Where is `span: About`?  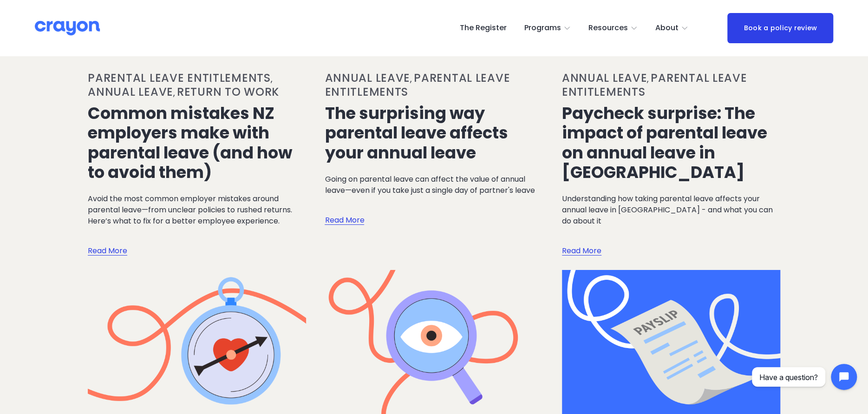 span: About is located at coordinates (667, 28).